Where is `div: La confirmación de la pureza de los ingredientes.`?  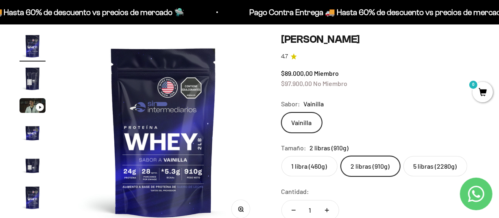 div: La confirmación de la pureza de los ingredientes. is located at coordinates (89, 106).